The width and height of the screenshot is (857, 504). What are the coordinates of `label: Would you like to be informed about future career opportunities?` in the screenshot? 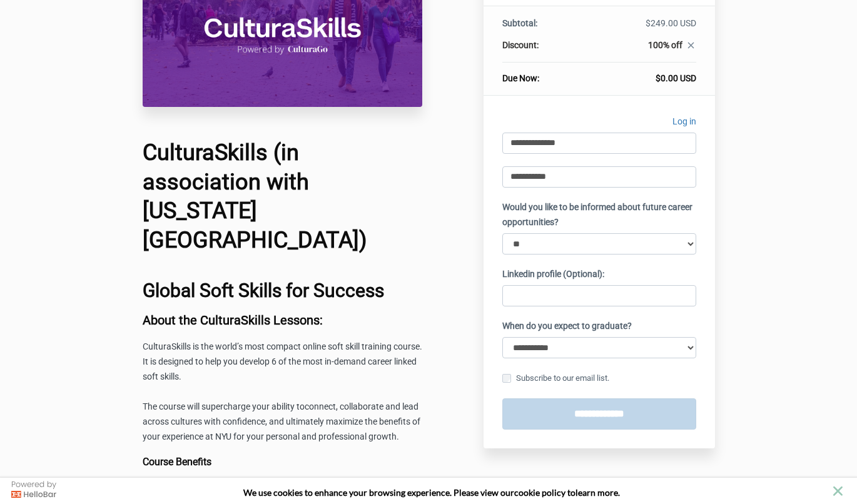 It's located at (599, 215).